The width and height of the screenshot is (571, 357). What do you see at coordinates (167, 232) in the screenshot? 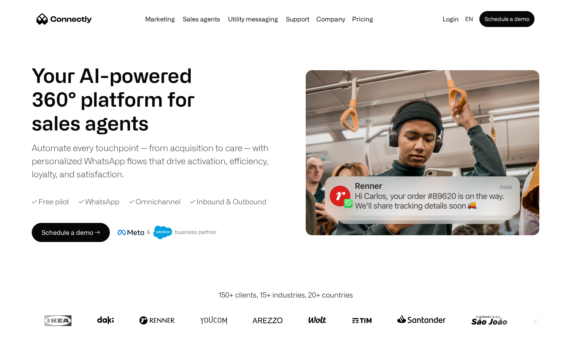
I see `img: Meta and Salesforce business partner badge.` at bounding box center [167, 232].